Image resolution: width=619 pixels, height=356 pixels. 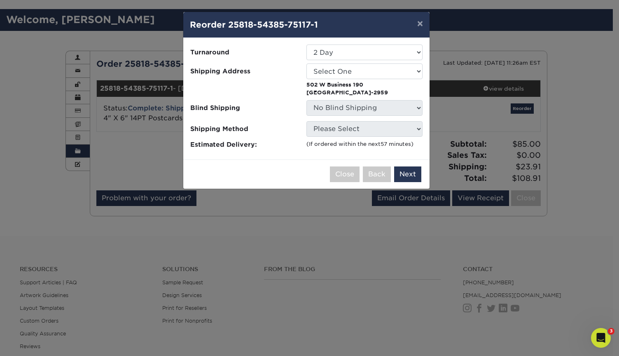 What do you see at coordinates (245, 71) in the screenshot?
I see `span: Shipping Address` at bounding box center [245, 71].